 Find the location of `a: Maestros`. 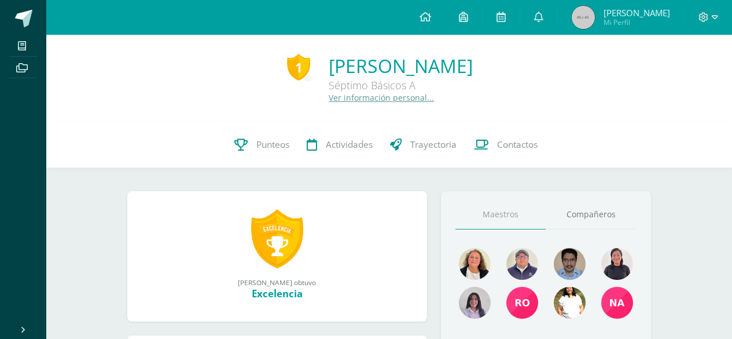

a: Maestros is located at coordinates (501, 214).